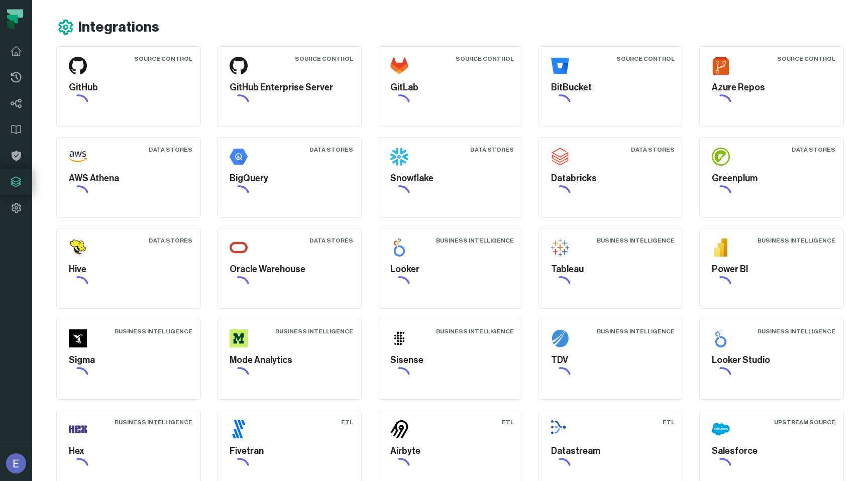 The image size is (868, 481). What do you see at coordinates (771, 88) in the screenshot?
I see `h5: Azure Repos` at bounding box center [771, 88].